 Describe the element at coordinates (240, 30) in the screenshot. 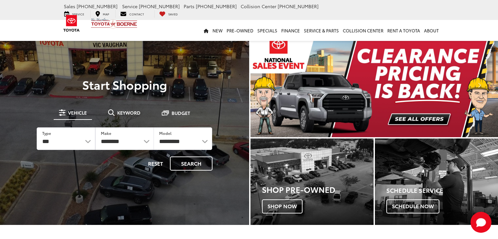

I see `a: Pre-Owned` at that location.